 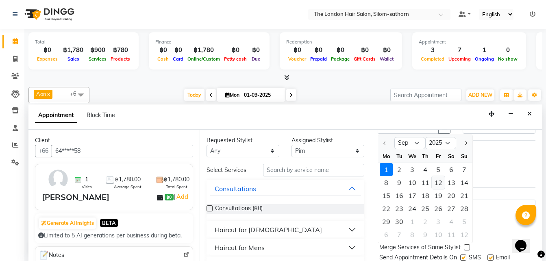 I want to click on div: Sa, so click(x=451, y=156).